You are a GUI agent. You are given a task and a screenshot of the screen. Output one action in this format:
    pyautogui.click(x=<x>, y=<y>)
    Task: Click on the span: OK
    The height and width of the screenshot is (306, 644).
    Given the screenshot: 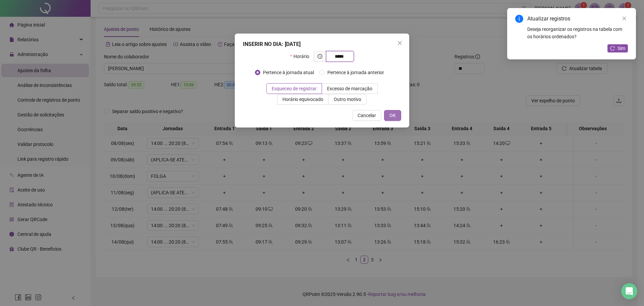 What is the action you would take?
    pyautogui.click(x=393, y=115)
    